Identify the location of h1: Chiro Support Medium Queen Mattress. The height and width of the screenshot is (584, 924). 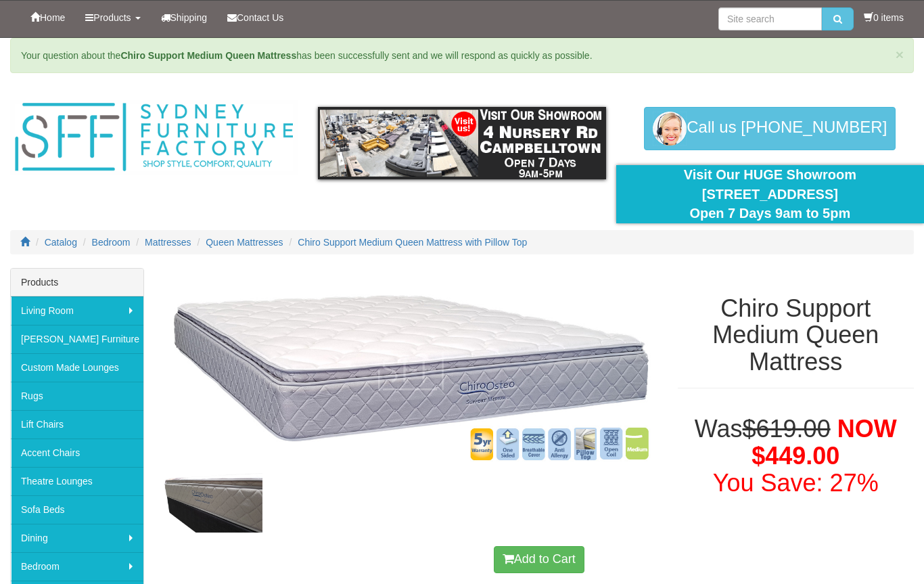
(796, 335).